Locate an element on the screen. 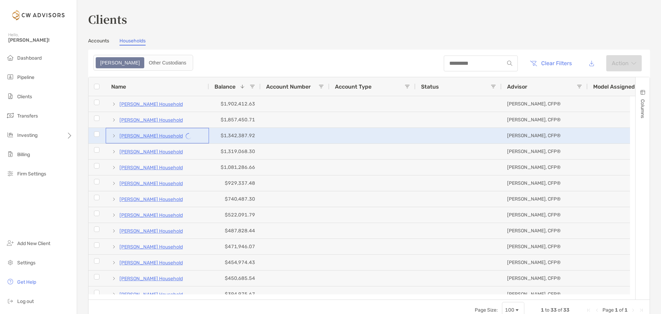 The image size is (661, 314). span: Log out is located at coordinates (25, 301).